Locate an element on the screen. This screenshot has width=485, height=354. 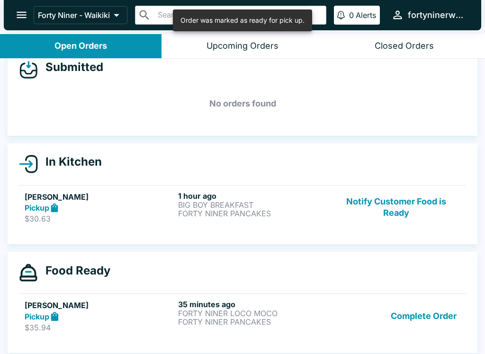
p: Alerts is located at coordinates (365, 15).